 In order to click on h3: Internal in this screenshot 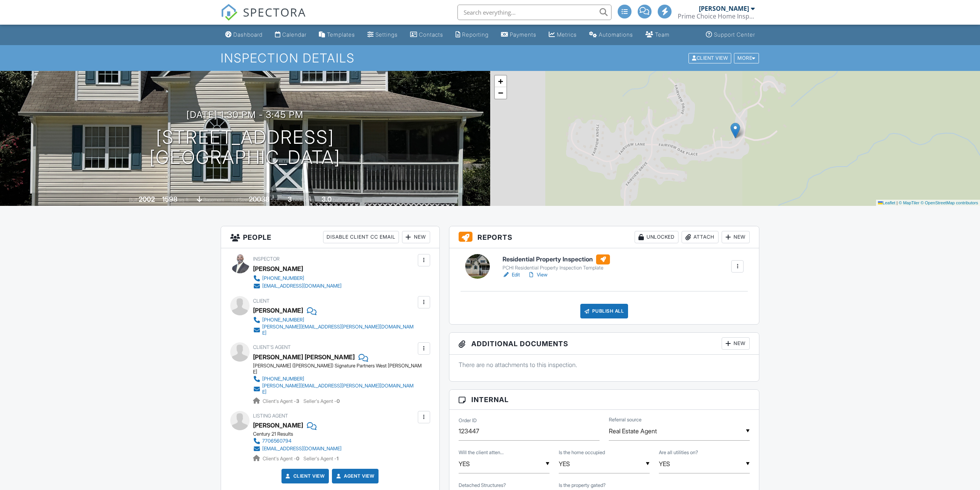, I will do `click(604, 400)`.